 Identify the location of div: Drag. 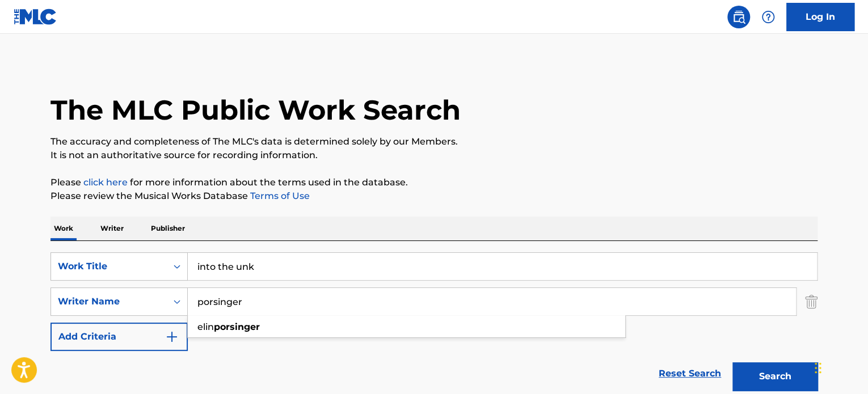
(818, 368).